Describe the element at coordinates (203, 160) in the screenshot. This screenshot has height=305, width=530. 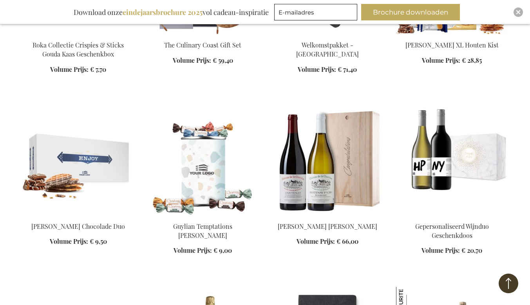
I see `img: Guylian Temptations Tinnen Blik` at that location.